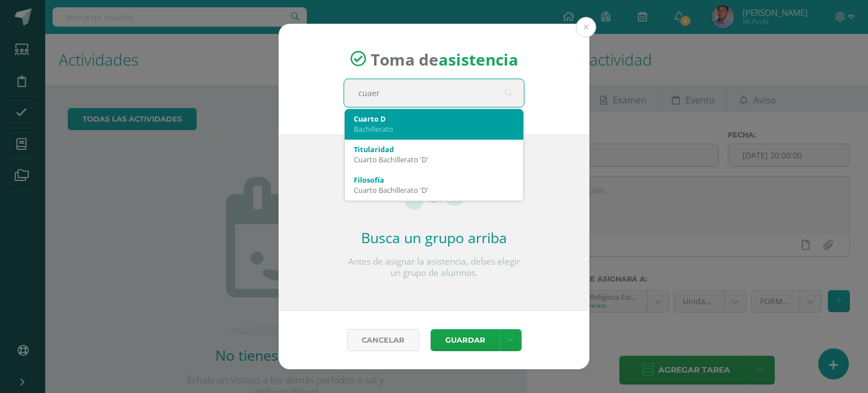  I want to click on button: Close (Esc), so click(586, 27).